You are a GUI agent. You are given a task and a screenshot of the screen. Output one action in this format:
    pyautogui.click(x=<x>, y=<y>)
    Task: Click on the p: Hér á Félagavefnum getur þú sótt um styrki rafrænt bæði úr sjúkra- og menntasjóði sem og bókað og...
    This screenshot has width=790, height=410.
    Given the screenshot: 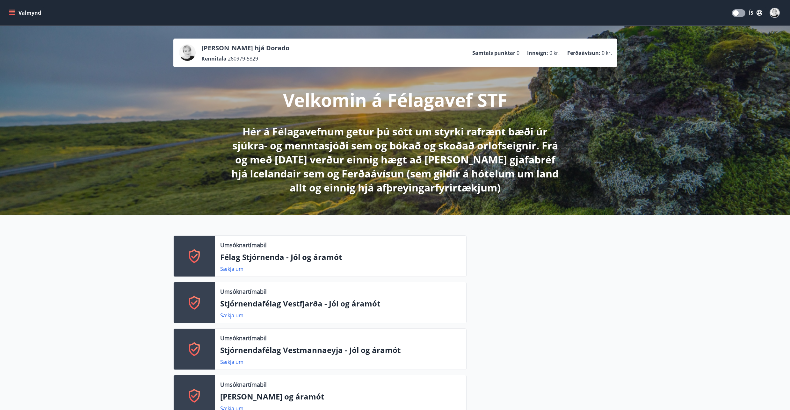 What is the action you would take?
    pyautogui.click(x=395, y=160)
    